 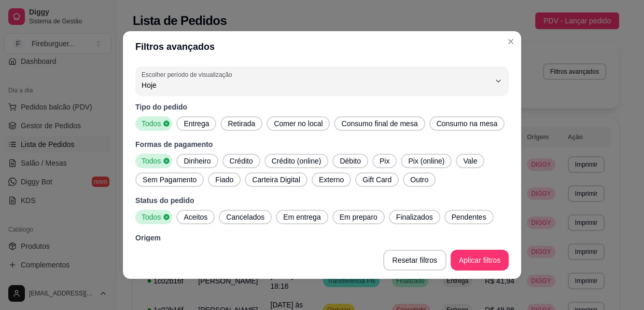 What do you see at coordinates (322, 47) in the screenshot?
I see `header: Filtros avançados` at bounding box center [322, 47].